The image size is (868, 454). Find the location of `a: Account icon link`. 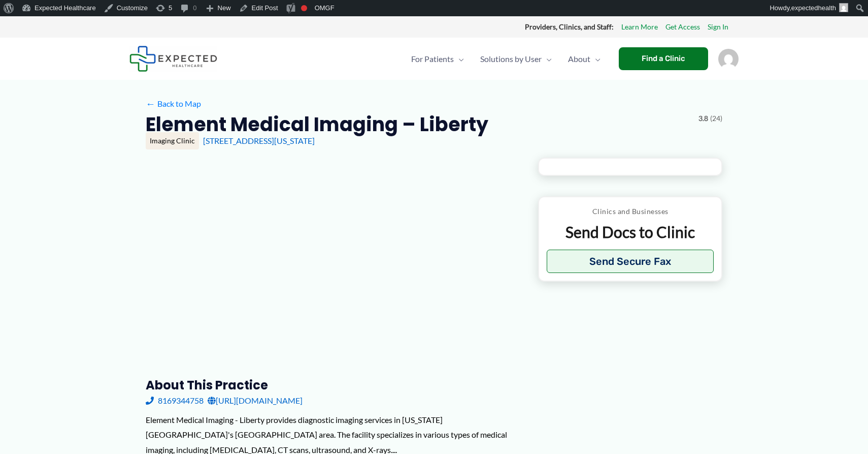

a: Account icon link is located at coordinates (728, 57).